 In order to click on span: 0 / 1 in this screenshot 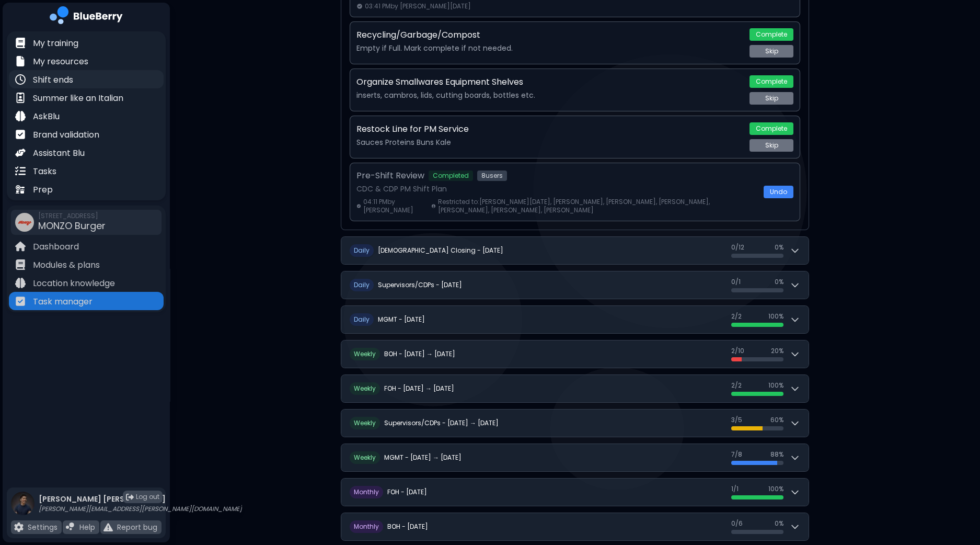, I will do `click(736, 282)`.